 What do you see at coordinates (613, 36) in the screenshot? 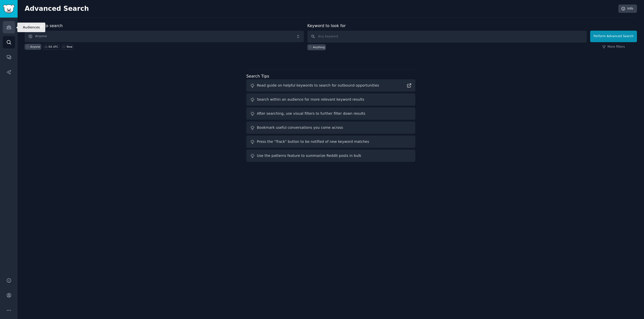
I see `button: Perform Advanced Search` at bounding box center [613, 36].